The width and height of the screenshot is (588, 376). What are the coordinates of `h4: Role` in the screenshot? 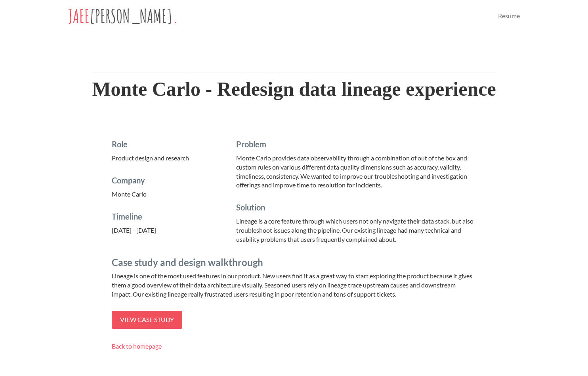 It's located at (171, 144).